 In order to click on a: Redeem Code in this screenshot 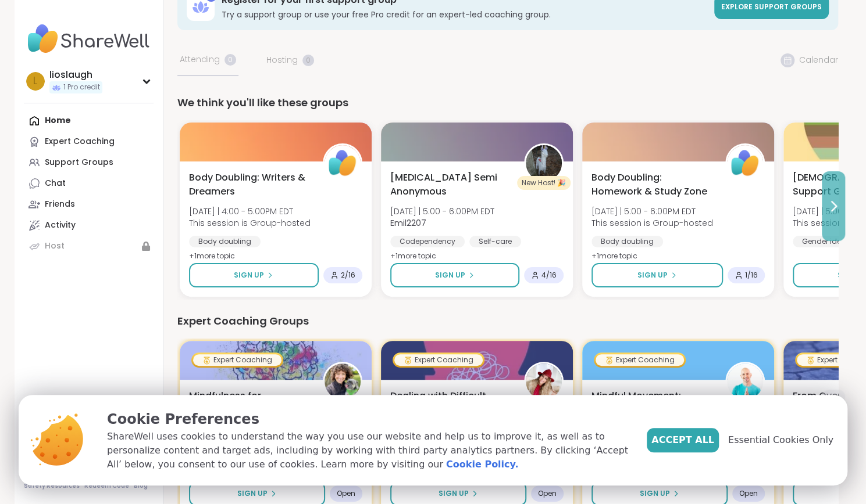, I will do `click(107, 486)`.